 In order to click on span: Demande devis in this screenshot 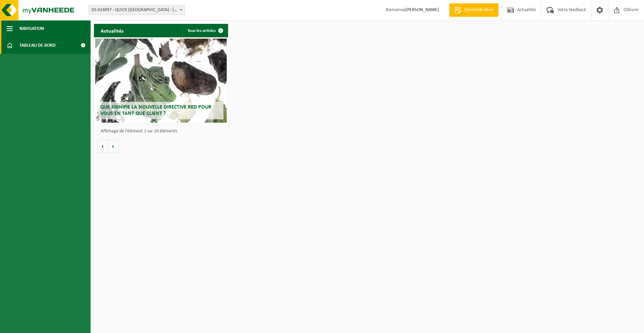, I will do `click(479, 10)`.